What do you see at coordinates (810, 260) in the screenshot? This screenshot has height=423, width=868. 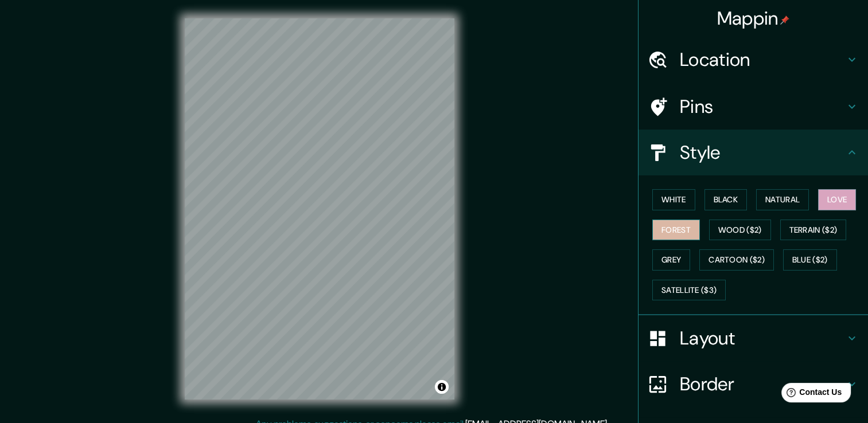 I see `button: Blue ($2)` at bounding box center [810, 260].